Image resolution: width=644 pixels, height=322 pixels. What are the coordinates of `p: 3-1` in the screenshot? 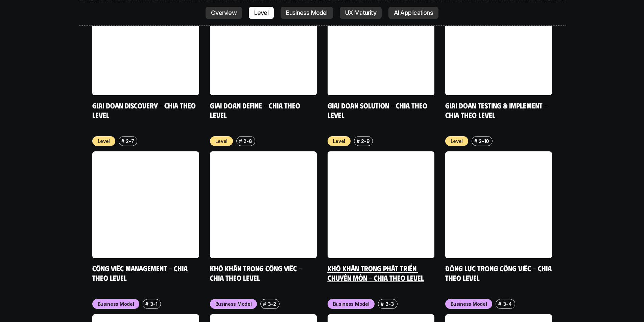 It's located at (154, 304).